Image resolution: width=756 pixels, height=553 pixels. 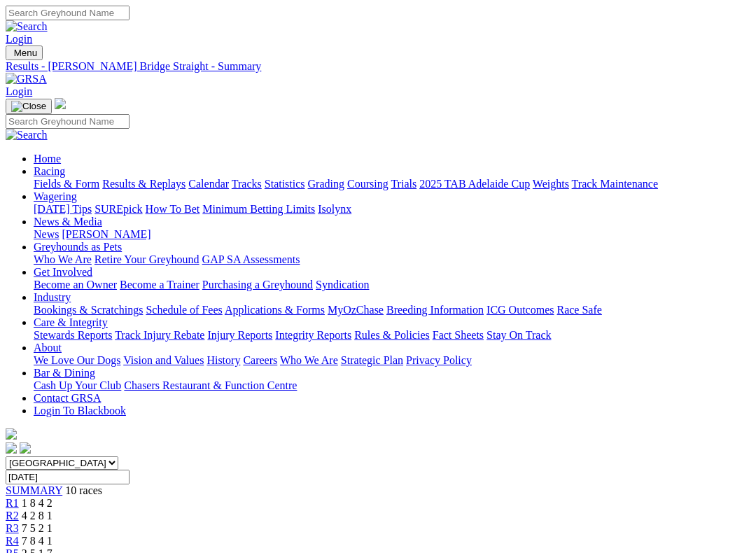 What do you see at coordinates (615, 184) in the screenshot?
I see `a: Track Maintenance` at bounding box center [615, 184].